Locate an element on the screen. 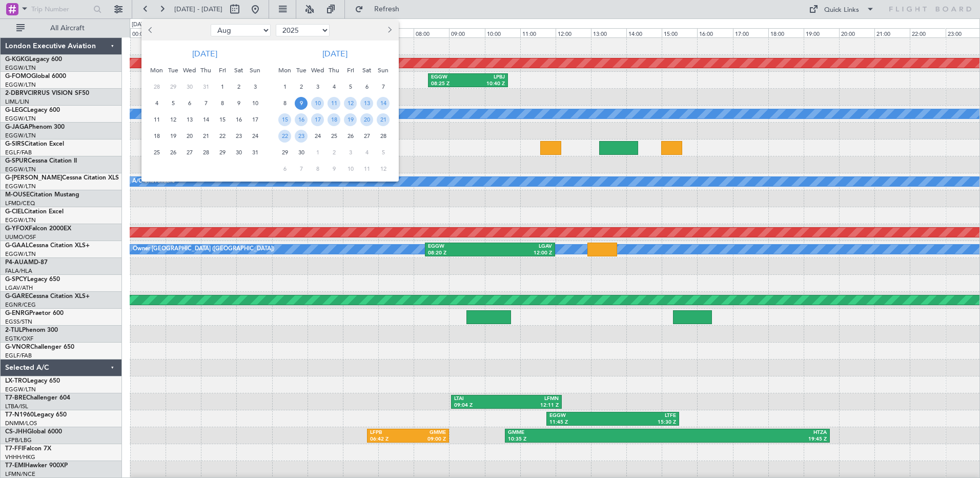  div: 1-9-2025 is located at coordinates (285, 87).